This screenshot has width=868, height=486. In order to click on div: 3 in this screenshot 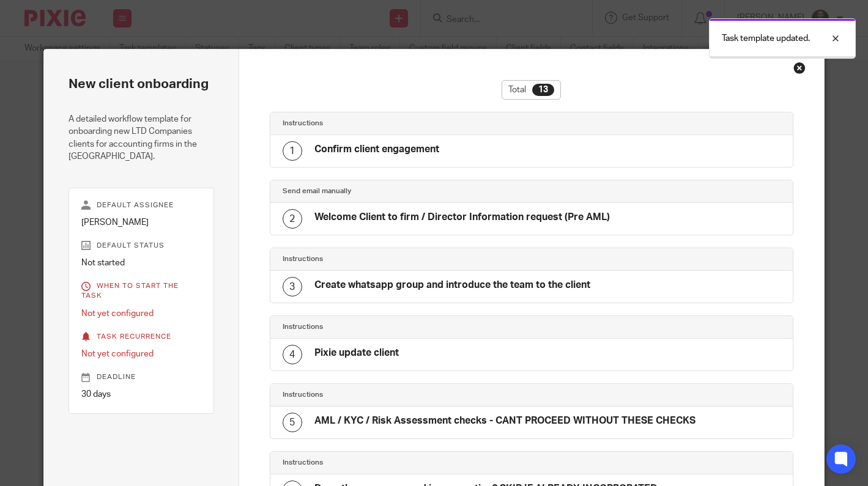, I will do `click(292, 287)`.